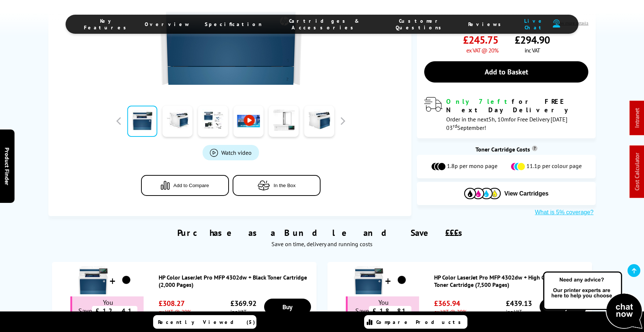  Describe the element at coordinates (519, 303) in the screenshot. I see `span: £439.13` at that location.